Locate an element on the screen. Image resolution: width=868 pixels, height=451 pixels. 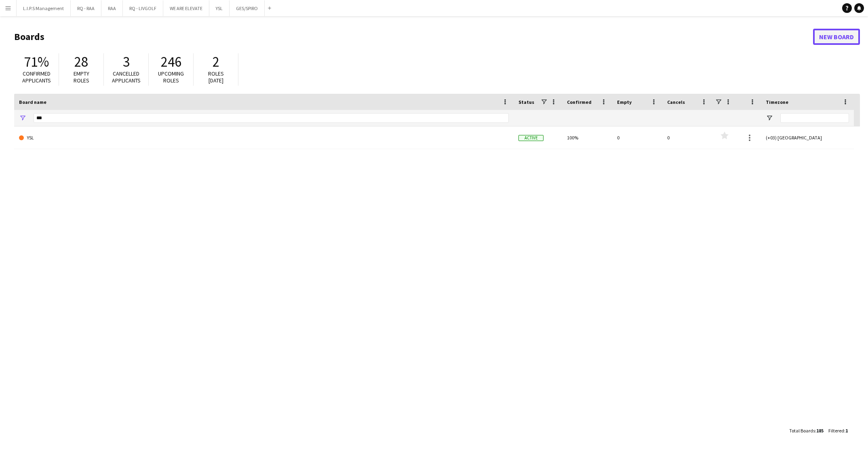
span: 1 is located at coordinates (847, 431).